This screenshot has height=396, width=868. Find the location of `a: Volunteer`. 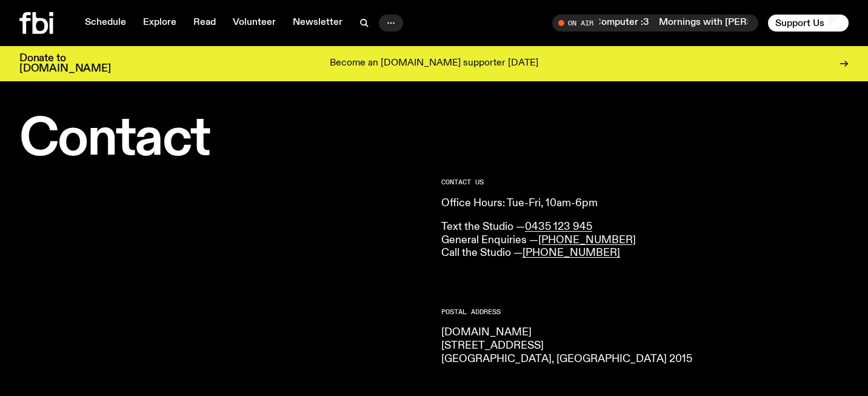

a: Volunteer is located at coordinates (254, 23).